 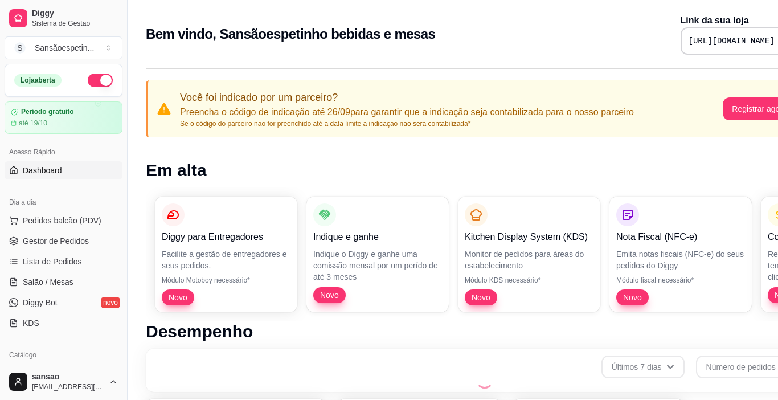 I want to click on span: Salão / Mesas, so click(x=48, y=282).